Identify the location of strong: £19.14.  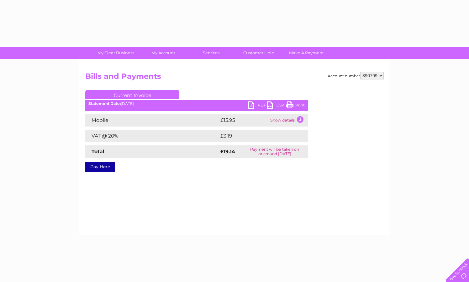
(228, 151).